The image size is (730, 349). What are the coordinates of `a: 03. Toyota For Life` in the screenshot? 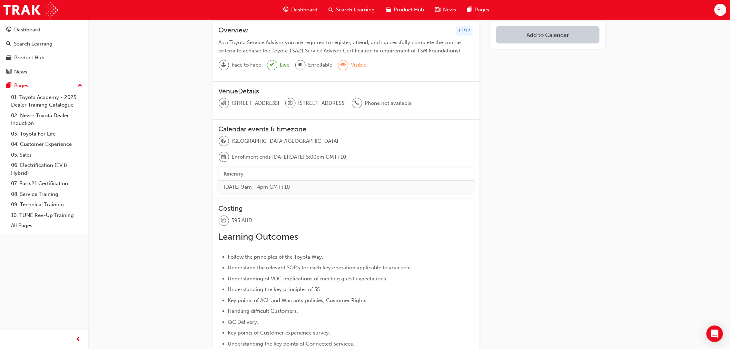 It's located at (47, 134).